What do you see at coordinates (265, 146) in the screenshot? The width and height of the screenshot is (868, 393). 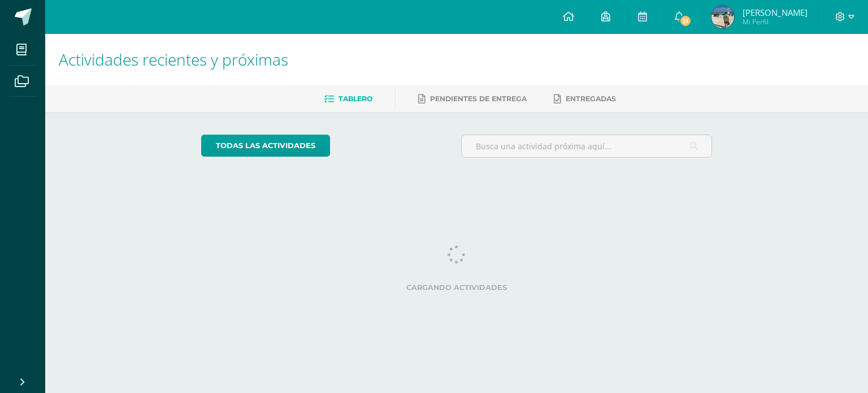 I see `a: todas las Actividades` at bounding box center [265, 146].